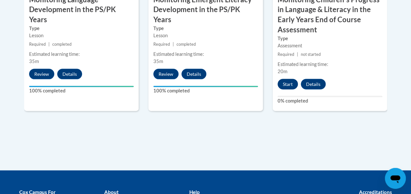 This screenshot has height=194, width=411. I want to click on span: 20m, so click(282, 71).